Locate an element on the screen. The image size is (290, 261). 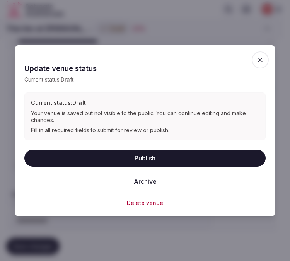
h2: Update venue status is located at coordinates (145, 69).